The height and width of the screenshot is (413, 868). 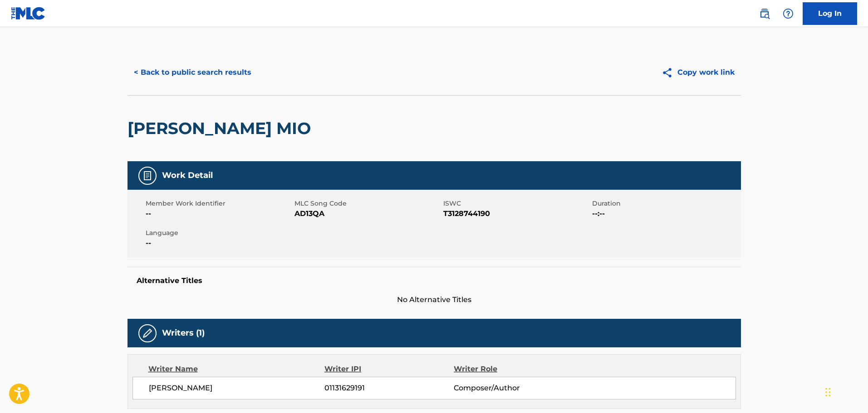 What do you see at coordinates (512, 388) in the screenshot?
I see `span: Composer/Author` at bounding box center [512, 388].